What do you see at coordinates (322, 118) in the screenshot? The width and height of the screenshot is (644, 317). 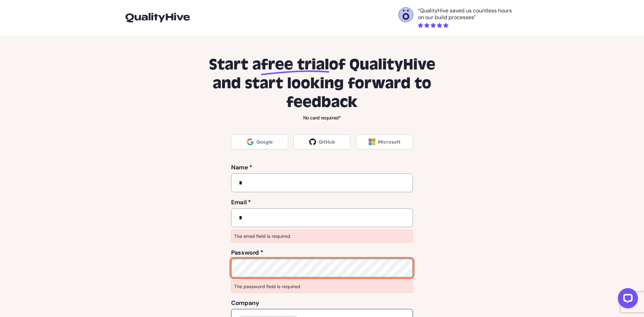 I see `p: No card required*` at bounding box center [322, 118].